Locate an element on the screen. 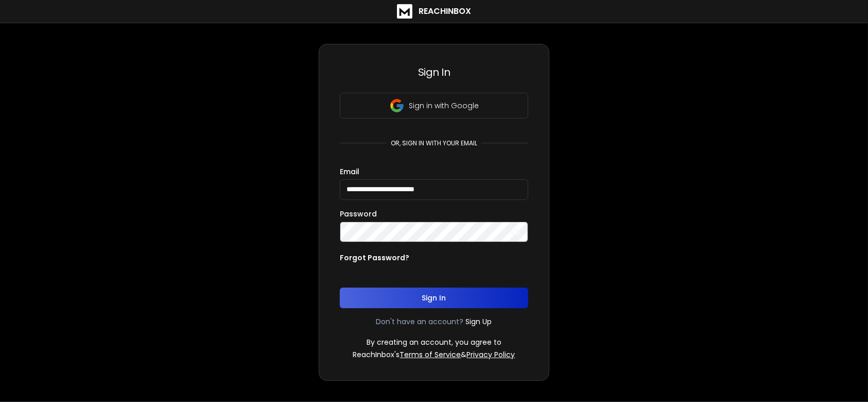 Image resolution: width=868 pixels, height=402 pixels. button: Sign In is located at coordinates (434, 297).